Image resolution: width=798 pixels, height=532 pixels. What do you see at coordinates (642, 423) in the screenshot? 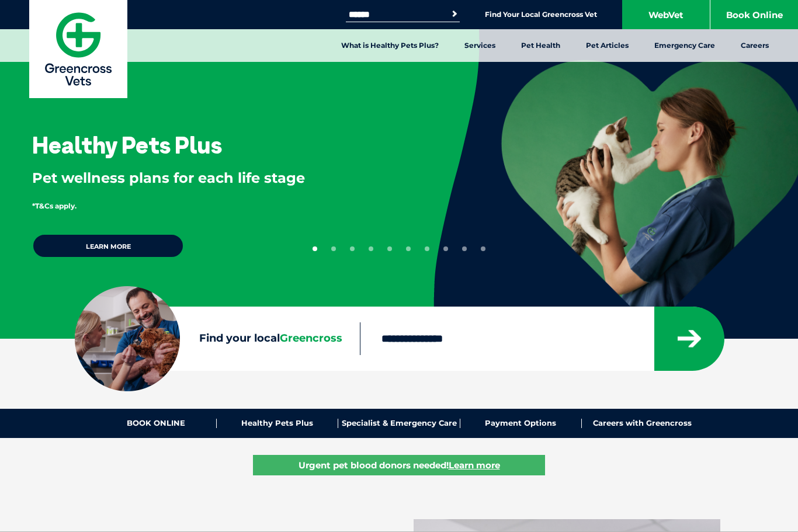
I see `a: Careers with Greencross` at bounding box center [642, 423].